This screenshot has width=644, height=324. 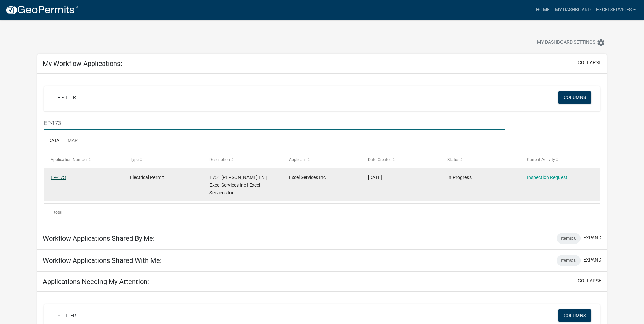 I want to click on datatable-header-cell: Status, so click(x=481, y=160).